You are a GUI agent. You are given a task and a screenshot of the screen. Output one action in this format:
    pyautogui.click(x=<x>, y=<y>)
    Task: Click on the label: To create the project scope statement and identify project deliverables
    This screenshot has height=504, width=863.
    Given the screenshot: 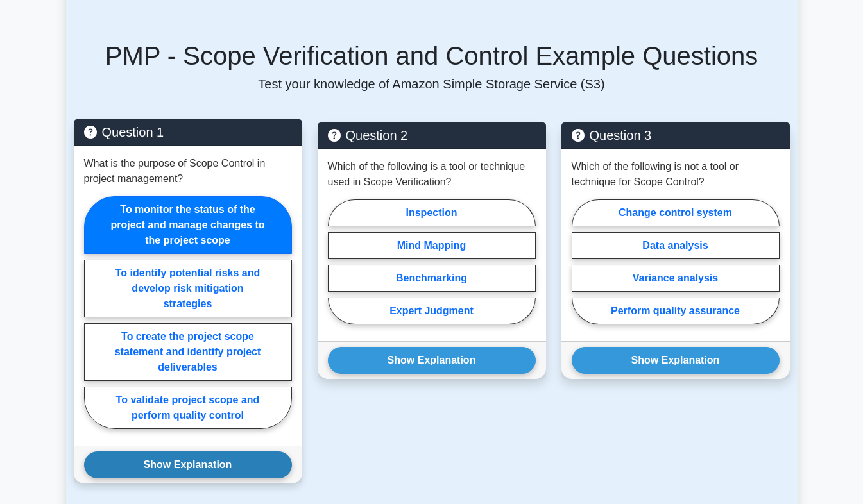 What is the action you would take?
    pyautogui.click(x=188, y=352)
    